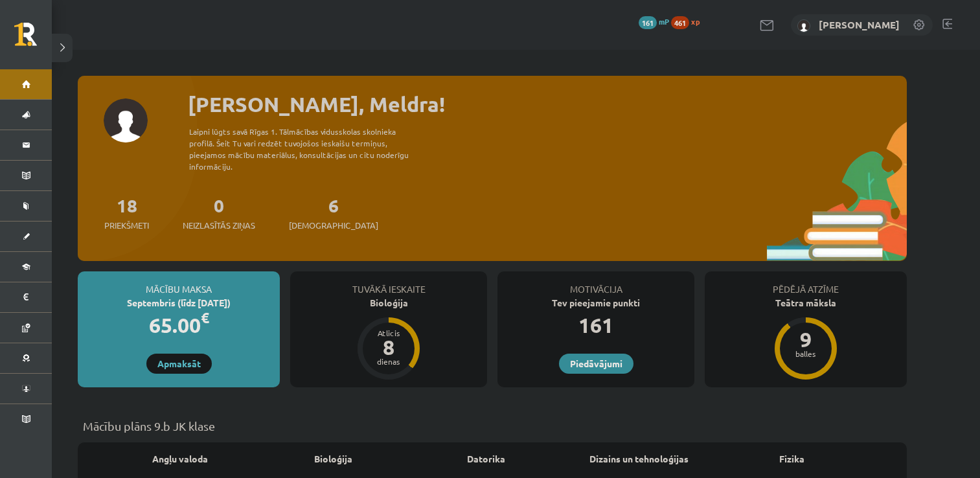 The image size is (980, 478). Describe the element at coordinates (180, 459) in the screenshot. I see `a: Angļu valoda` at that location.